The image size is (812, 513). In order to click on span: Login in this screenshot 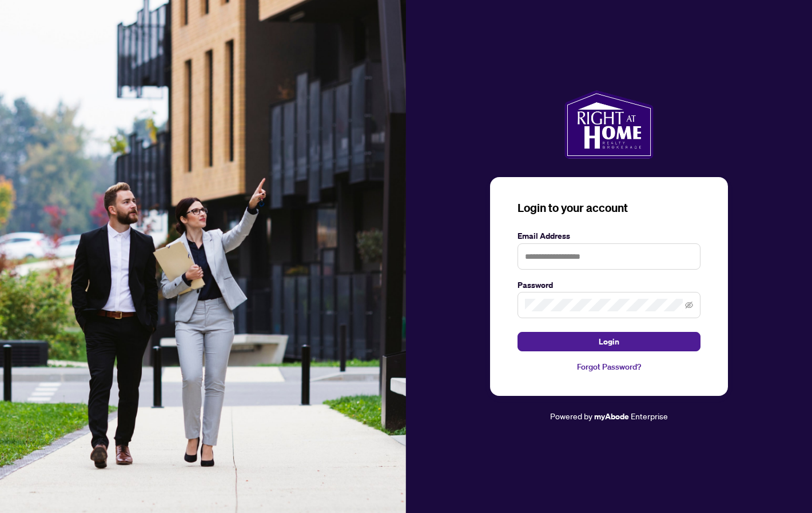, I will do `click(610, 342)`.